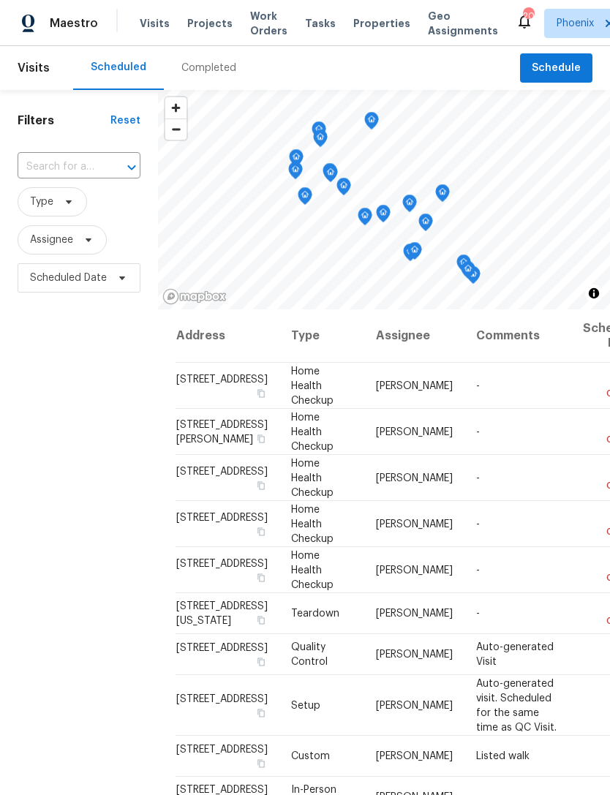 The width and height of the screenshot is (610, 795). What do you see at coordinates (594, 293) in the screenshot?
I see `span: Toggle attribution` at bounding box center [594, 293].